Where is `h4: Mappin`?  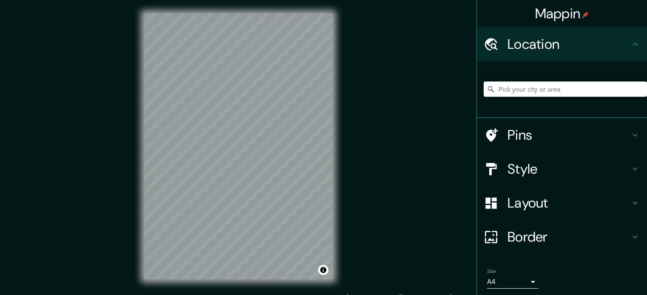
h4: Mappin is located at coordinates (562, 14).